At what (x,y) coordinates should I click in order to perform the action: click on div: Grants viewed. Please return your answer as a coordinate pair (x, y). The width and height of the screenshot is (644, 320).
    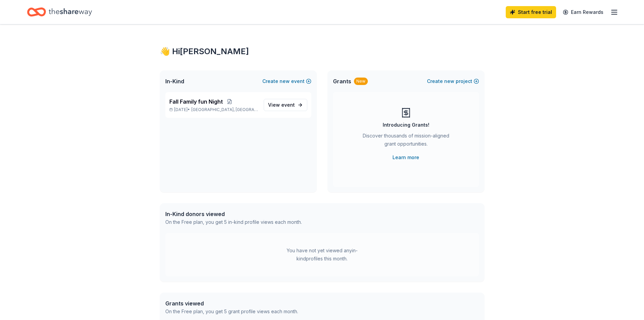
    Looking at the image, I should click on (232, 303).